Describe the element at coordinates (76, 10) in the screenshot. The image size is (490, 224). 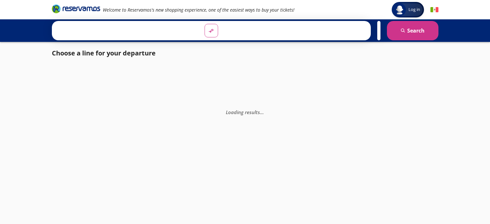
I see `a: Brand Logo` at that location.